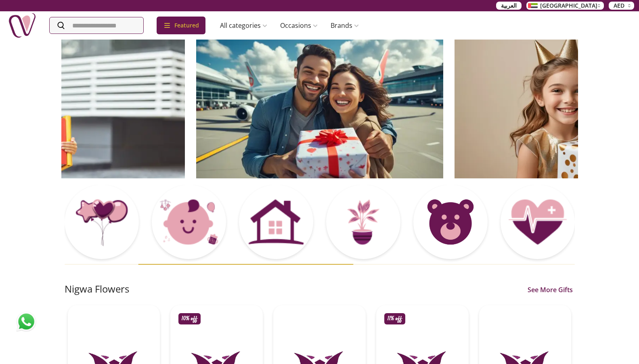 This screenshot has width=639, height=364. Describe the element at coordinates (243, 26) in the screenshot. I see `a: All categories` at that location.